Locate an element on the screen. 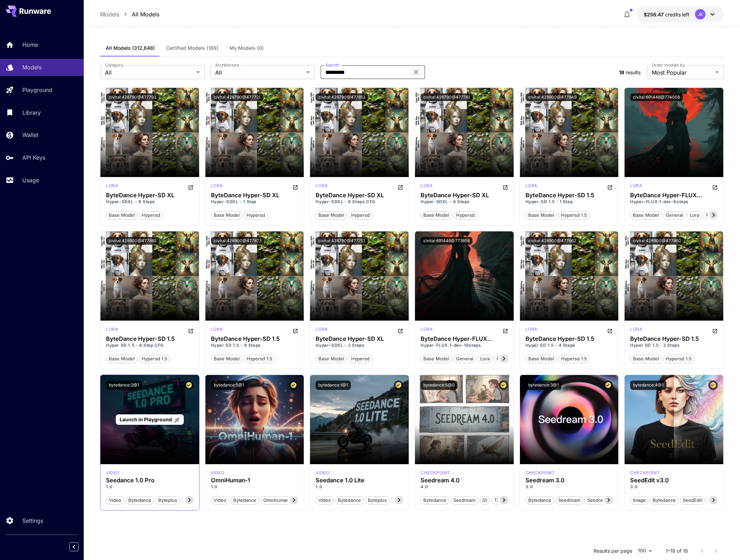 Image resolution: width=740 pixels, height=560 pixels. p: Settings is located at coordinates (33, 521).